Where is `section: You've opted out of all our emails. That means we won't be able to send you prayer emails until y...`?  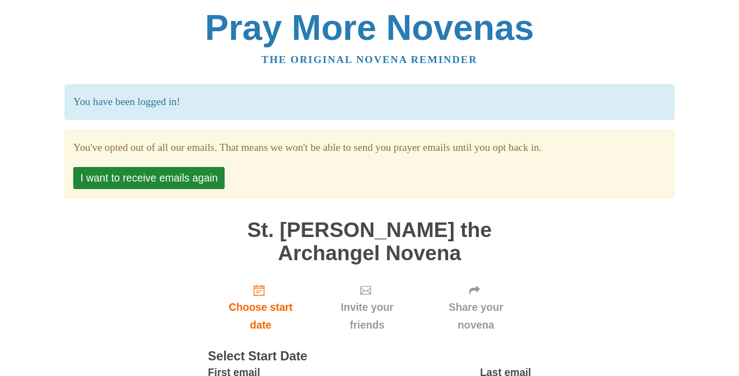
section: You've opted out of all our emails. That means we won't be able to send you prayer emails until y... is located at coordinates (369, 148).